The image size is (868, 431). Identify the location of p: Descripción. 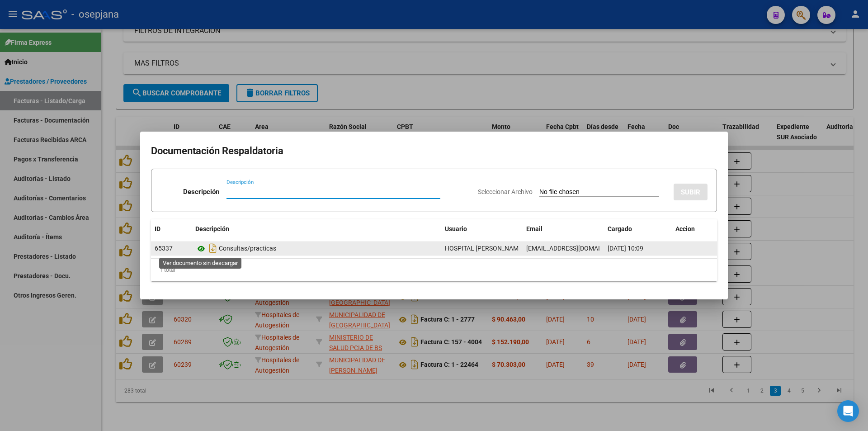
(201, 192).